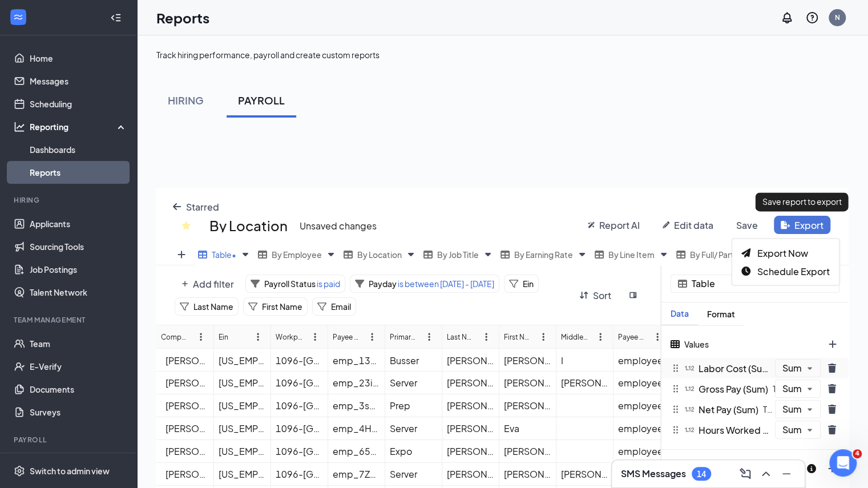 The height and width of the screenshot is (488, 868). I want to click on span: Sort, so click(602, 295).